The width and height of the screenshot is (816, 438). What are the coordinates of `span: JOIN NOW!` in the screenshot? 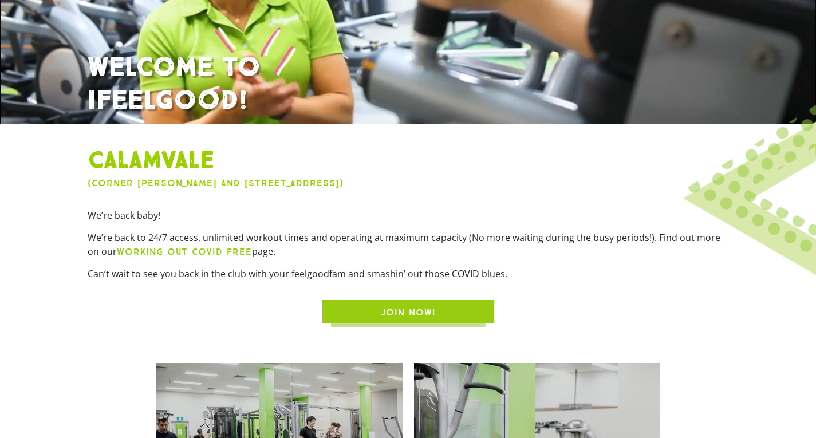 It's located at (408, 313).